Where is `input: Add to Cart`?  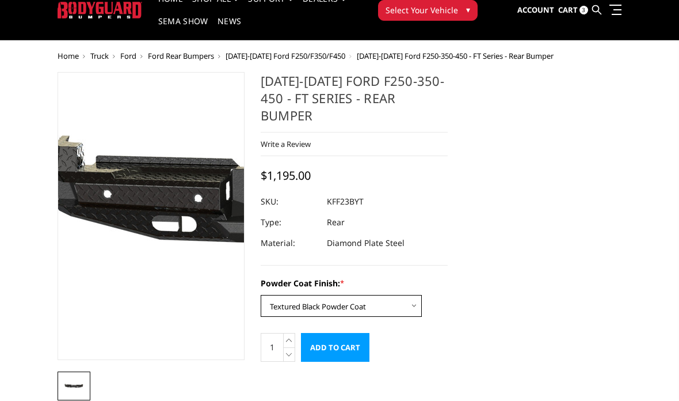 input: Add to Cart is located at coordinates (335, 347).